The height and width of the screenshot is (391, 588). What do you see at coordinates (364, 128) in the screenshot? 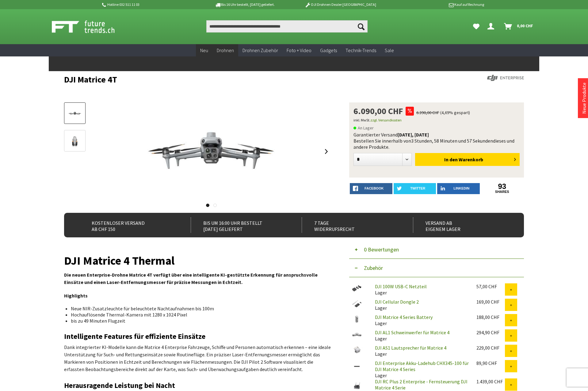
I see `span: An Lager` at bounding box center [364, 128].